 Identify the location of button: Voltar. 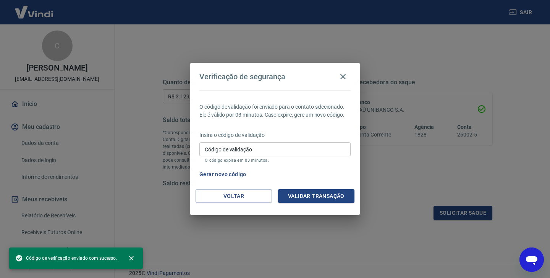
(234, 196).